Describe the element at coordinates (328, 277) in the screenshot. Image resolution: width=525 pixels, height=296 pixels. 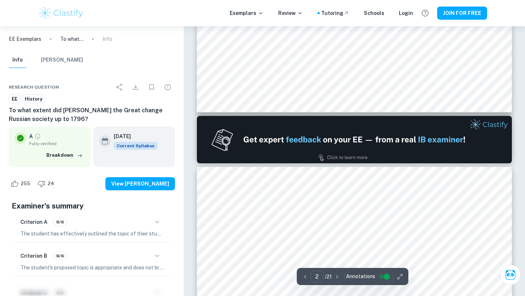
I see `p: / 21` at that location.